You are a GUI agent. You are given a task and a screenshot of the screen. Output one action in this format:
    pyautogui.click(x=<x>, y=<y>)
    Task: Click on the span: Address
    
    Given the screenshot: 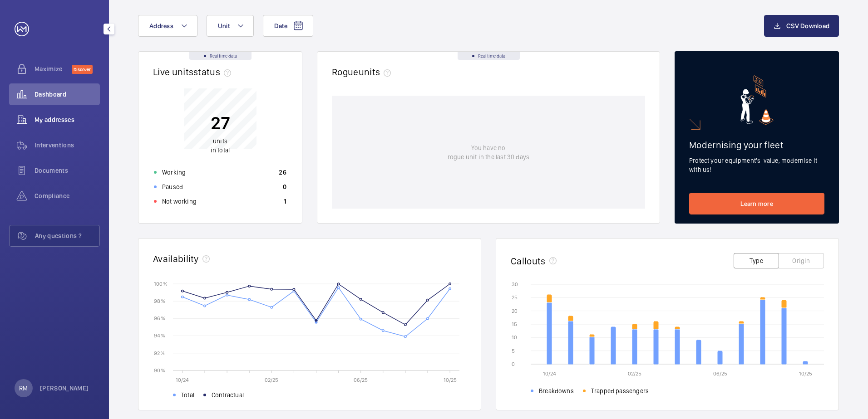 What is the action you would take?
    pyautogui.click(x=161, y=26)
    